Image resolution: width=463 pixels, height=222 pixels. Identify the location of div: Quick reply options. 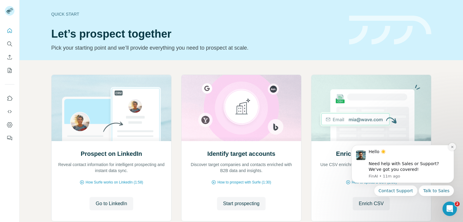
(60, 53).